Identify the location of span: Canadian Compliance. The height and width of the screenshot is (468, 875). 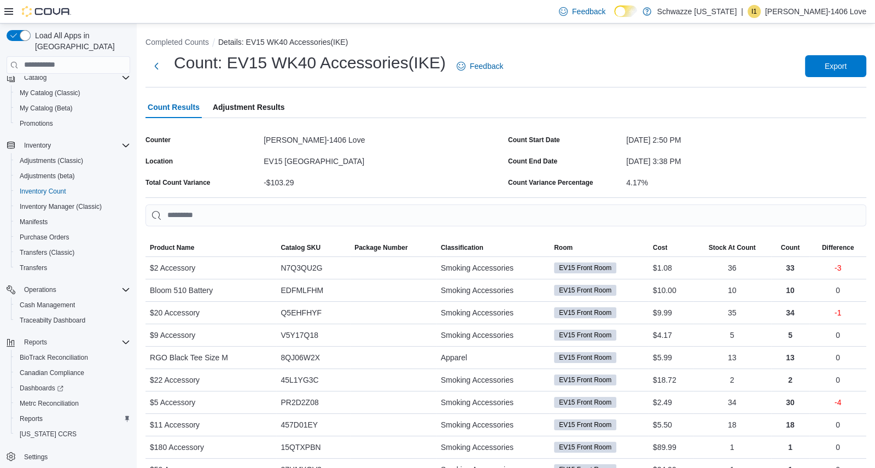
(52, 373).